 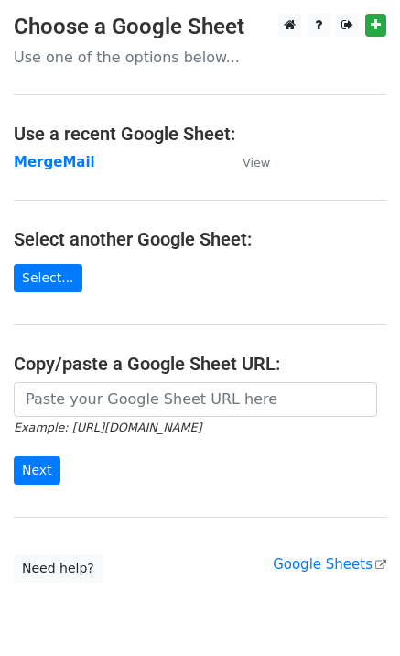 I want to click on small: View, so click(x=257, y=162).